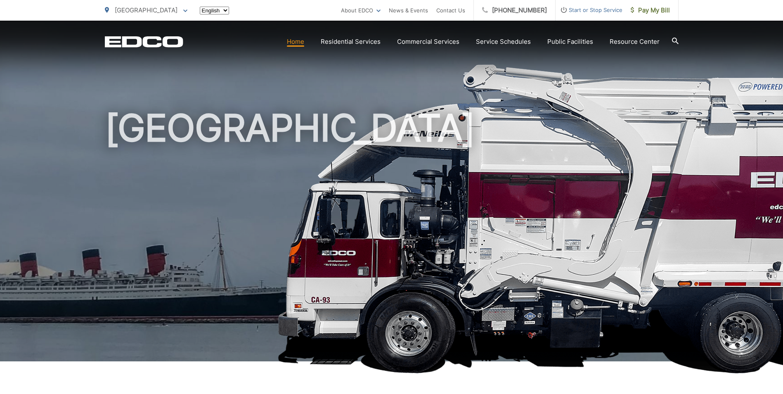 The width and height of the screenshot is (783, 394). I want to click on a: Public Facilities, so click(570, 42).